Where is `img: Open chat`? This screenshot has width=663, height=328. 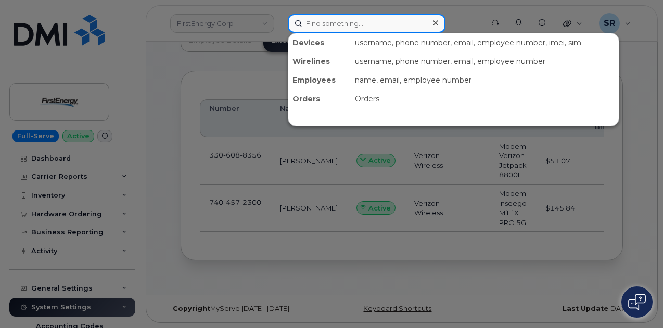 img: Open chat is located at coordinates (637, 302).